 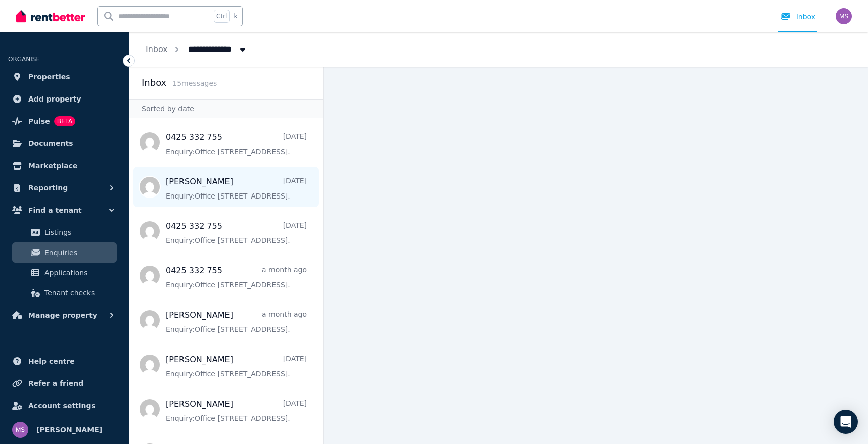 I want to click on span: Enquiries, so click(x=78, y=253).